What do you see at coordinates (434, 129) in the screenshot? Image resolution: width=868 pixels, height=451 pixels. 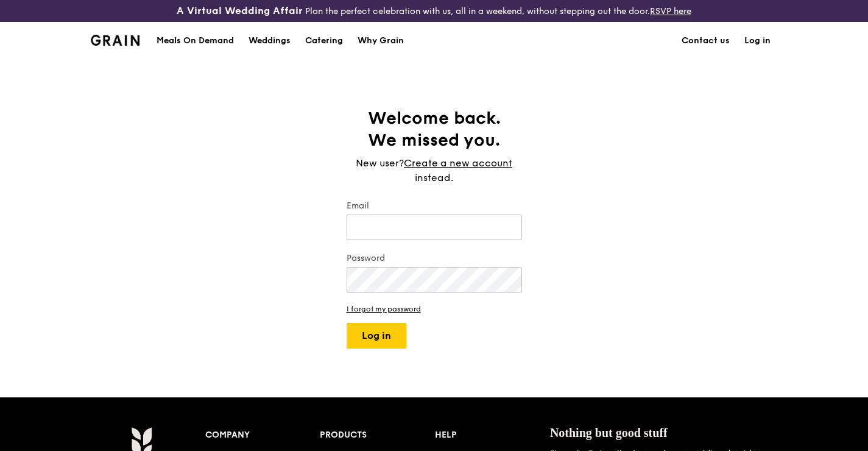 I see `h1: Welcome back. We missed you.` at bounding box center [434, 129].